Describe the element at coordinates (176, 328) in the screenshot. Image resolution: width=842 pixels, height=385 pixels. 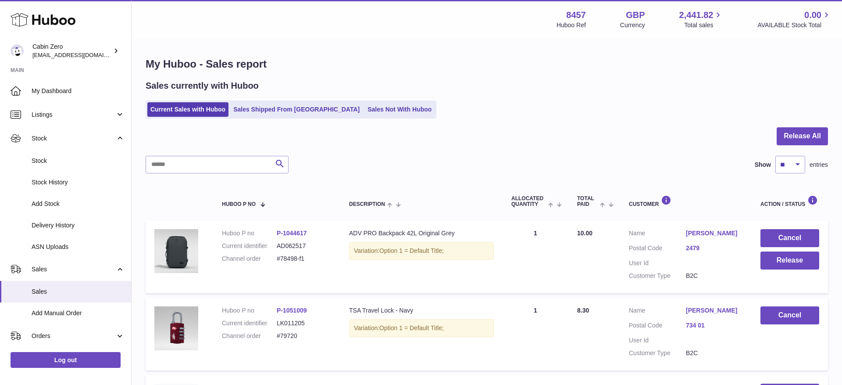
I see `img: MIAMI_MAGENTA0001_2b5a4f18-ed4a-44d0-b5e7-85500d894d6d.webp` at that location.